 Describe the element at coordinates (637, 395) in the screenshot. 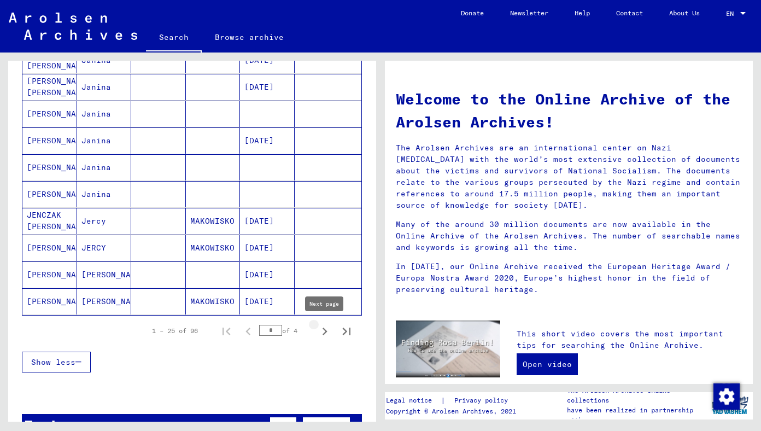

I see `p: The Arolsen Archives online collections` at that location.